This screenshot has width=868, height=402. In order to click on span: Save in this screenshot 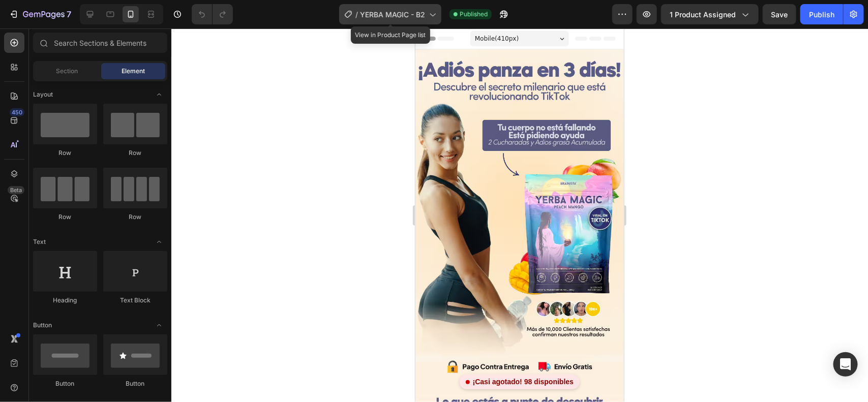, I will do `click(780, 14)`.